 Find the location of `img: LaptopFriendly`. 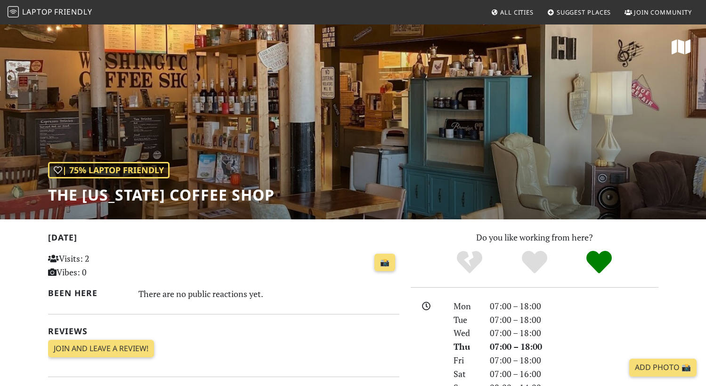

img: LaptopFriendly is located at coordinates (13, 12).